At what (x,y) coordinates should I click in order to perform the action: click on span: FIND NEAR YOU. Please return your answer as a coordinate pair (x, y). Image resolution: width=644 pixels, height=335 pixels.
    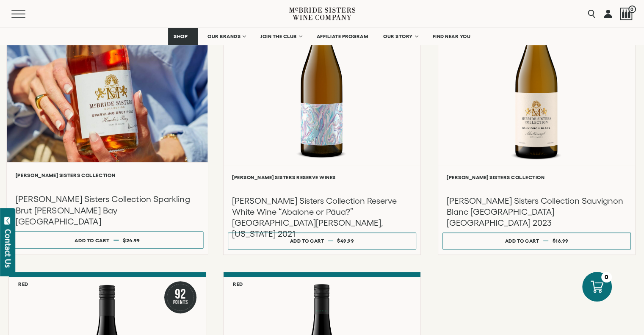
    Looking at the image, I should click on (452, 36).